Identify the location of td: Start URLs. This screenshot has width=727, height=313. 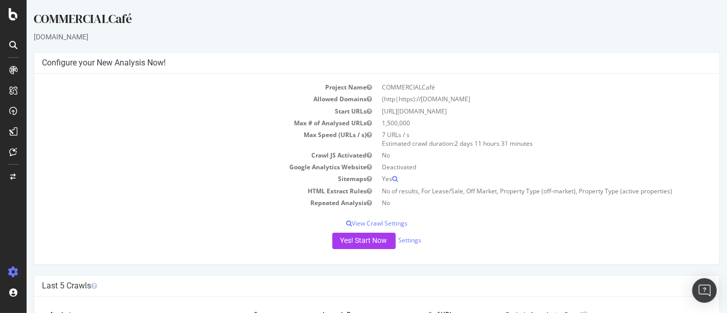
(182, 111).